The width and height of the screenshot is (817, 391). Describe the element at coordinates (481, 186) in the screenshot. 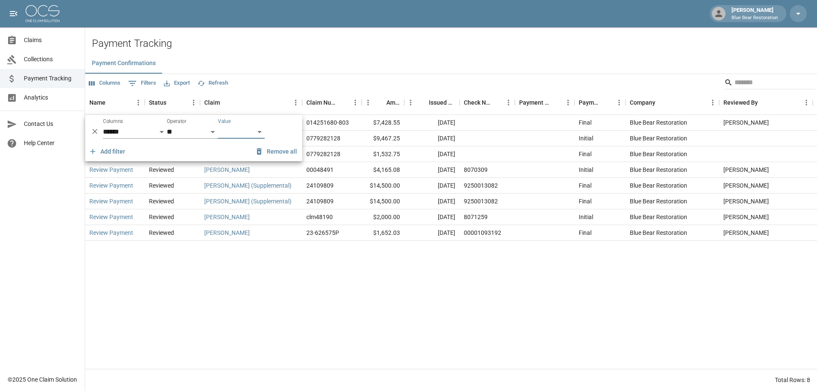

I see `div: 9250013082` at that location.